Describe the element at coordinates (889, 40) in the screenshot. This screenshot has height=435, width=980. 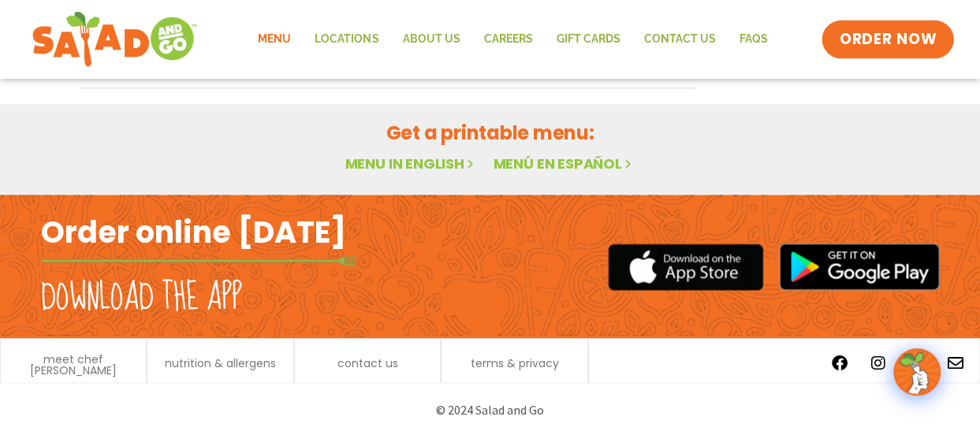
I see `span: ORDER NOW` at that location.